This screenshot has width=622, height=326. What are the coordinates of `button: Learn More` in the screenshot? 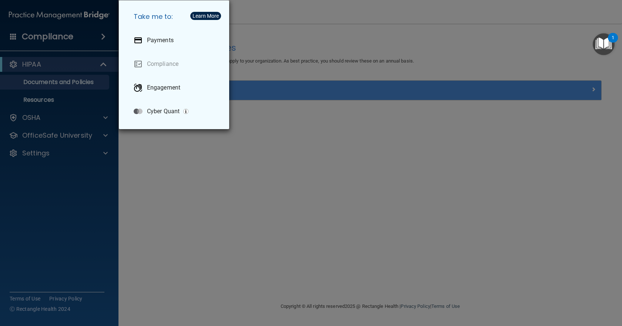 It's located at (206, 16).